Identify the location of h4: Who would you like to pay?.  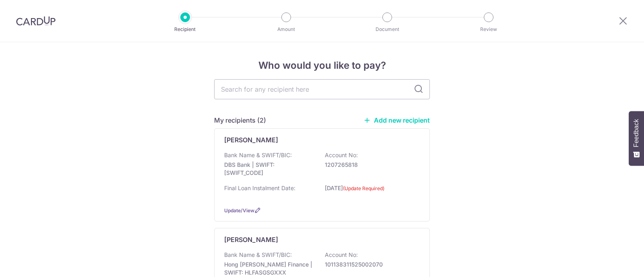
(322, 65).